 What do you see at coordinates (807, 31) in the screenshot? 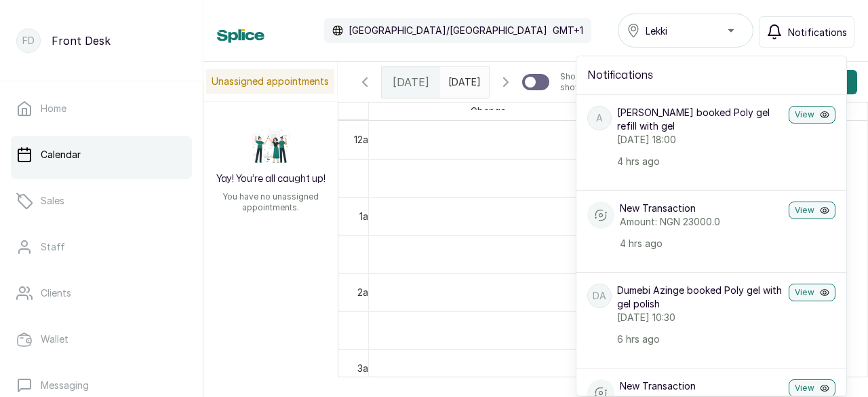
I see `button: Notifications` at bounding box center [807, 31].